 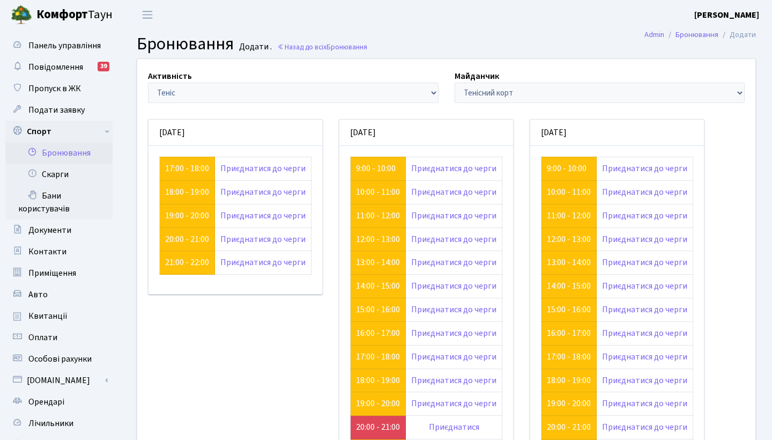 What do you see at coordinates (55, 88) in the screenshot?
I see `span: Пропуск в ЖК` at bounding box center [55, 88].